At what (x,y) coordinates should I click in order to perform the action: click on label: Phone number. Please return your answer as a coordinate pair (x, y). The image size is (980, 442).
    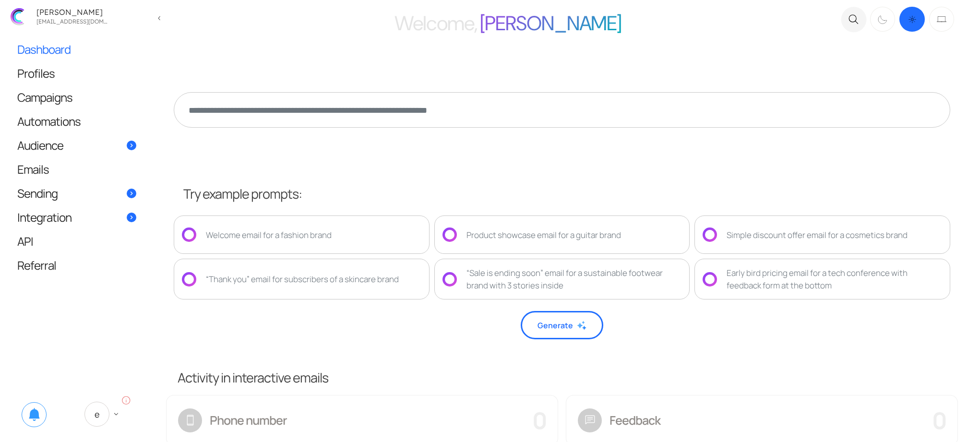
    Looking at the image, I should click on (248, 420).